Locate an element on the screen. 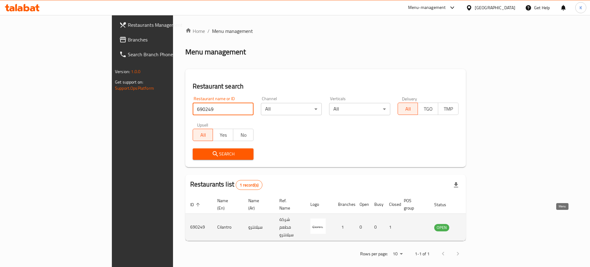 The height and width of the screenshot is (267, 590). span: Name (En) is located at coordinates (227, 204).